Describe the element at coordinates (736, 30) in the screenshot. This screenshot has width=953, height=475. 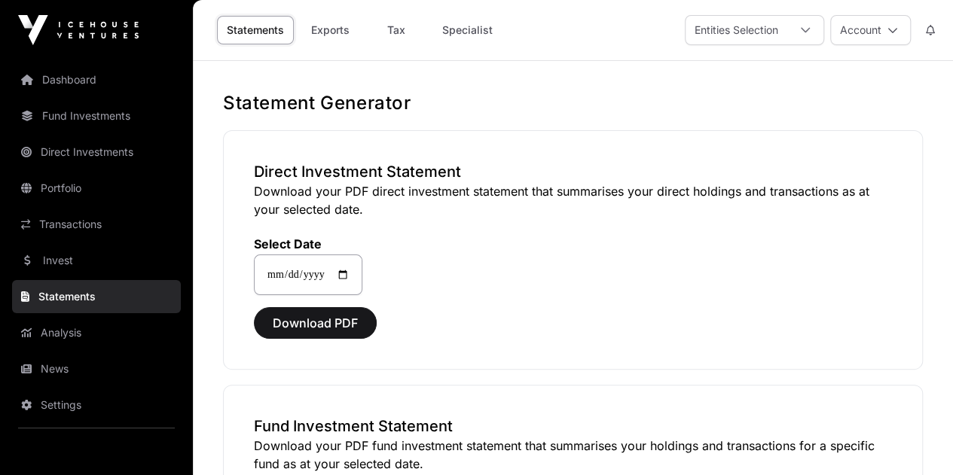
I see `div: Entities Selection` at that location.